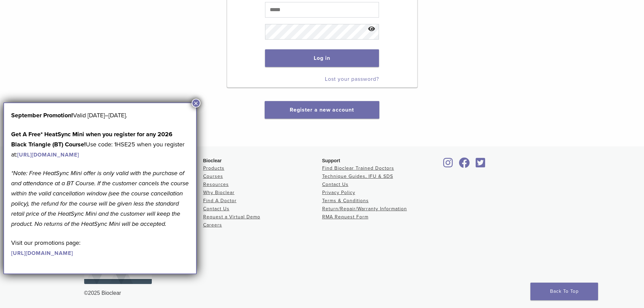 This screenshot has height=308, width=644. Describe the element at coordinates (212, 160) in the screenshot. I see `span: Bioclear` at that location.